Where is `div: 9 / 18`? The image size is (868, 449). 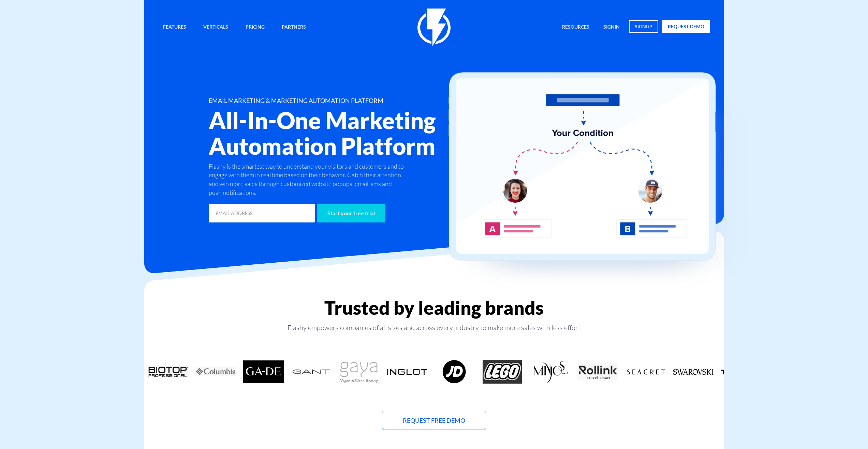 div: 9 / 18 is located at coordinates (502, 371).